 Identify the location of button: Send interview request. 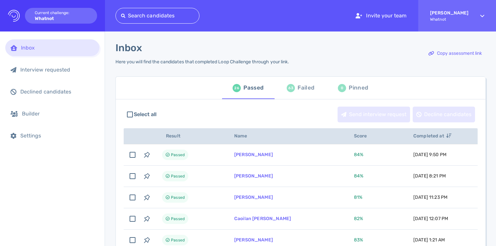
(374, 115).